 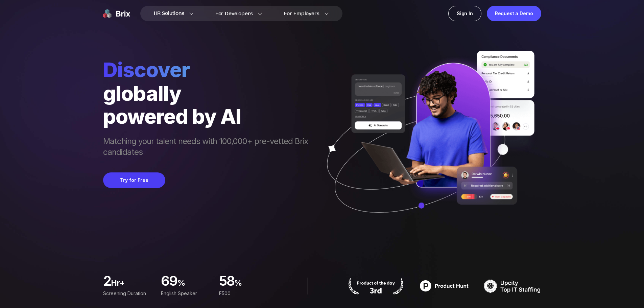 I want to click on span: HR Solutions, so click(x=169, y=13).